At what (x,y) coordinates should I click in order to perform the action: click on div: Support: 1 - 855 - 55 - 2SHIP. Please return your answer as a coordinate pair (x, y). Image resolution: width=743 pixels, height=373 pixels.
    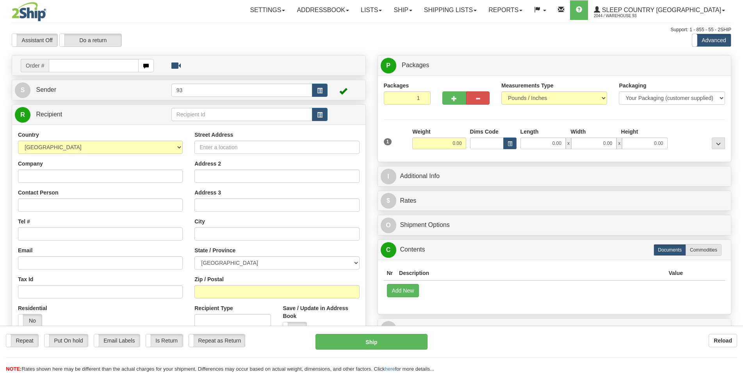
    Looking at the image, I should click on (372, 30).